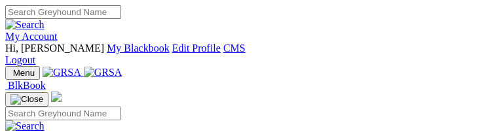 The height and width of the screenshot is (136, 480). Describe the element at coordinates (20, 60) in the screenshot. I see `a: Logout` at that location.